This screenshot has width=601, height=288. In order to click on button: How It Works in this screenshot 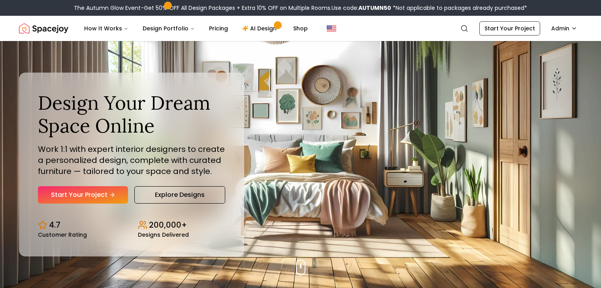, I will do `click(106, 28)`.